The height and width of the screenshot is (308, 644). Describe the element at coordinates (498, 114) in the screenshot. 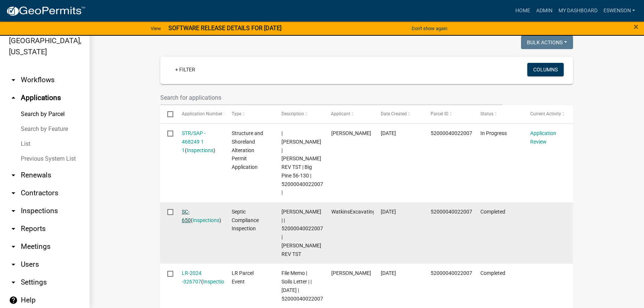

I see `datatable-header-cell: Status` at that location.